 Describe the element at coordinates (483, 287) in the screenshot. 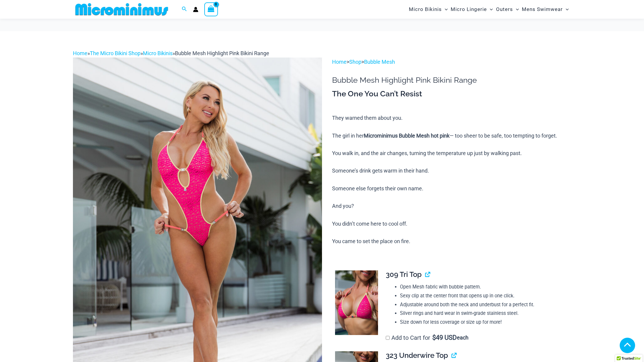

I see `li: Open Mesh fabric with bubble pattern.` at that location.